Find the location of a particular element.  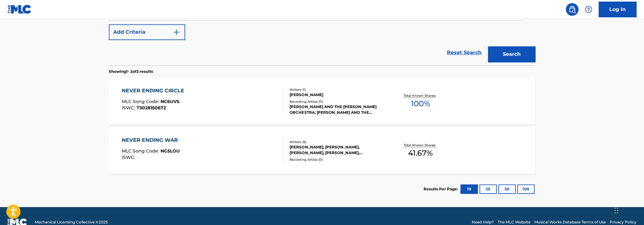

button: 10 is located at coordinates (469, 189).